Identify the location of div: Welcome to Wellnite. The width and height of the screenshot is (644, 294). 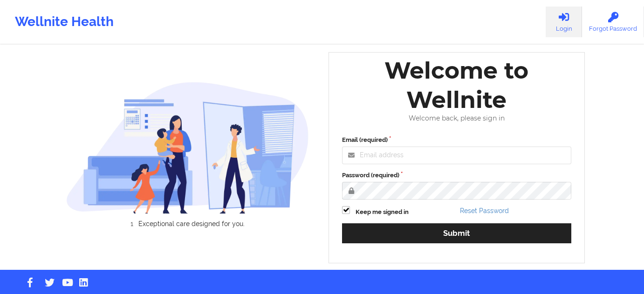
(456, 85).